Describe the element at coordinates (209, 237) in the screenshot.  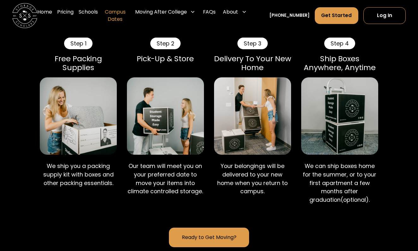
I see `a: Ready to Get Moving?` at that location.